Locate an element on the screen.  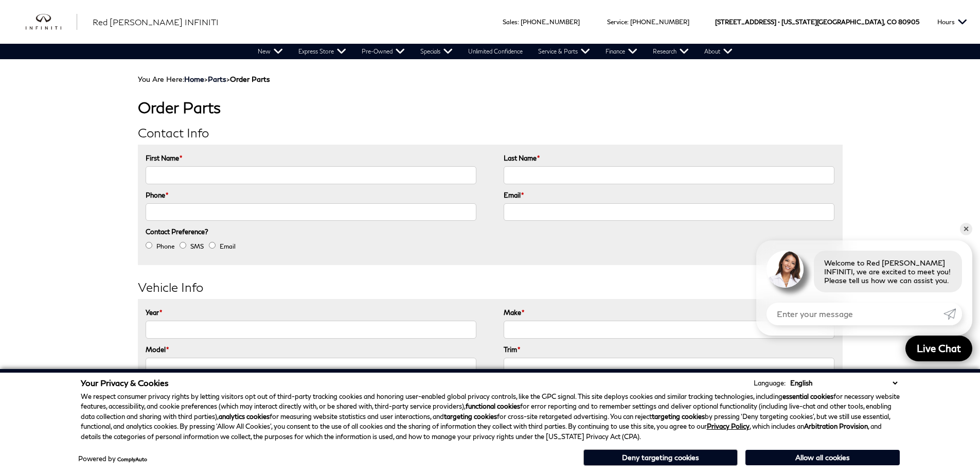
div: Powered by is located at coordinates (113, 458).